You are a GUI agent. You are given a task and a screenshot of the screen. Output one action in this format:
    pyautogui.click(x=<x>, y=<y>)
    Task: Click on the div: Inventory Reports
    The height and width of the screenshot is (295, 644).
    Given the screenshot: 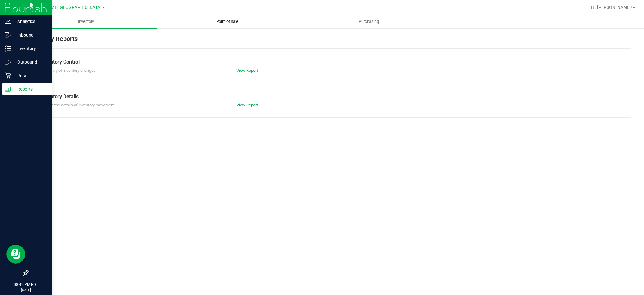 What is the action you would take?
    pyautogui.click(x=329, y=41)
    